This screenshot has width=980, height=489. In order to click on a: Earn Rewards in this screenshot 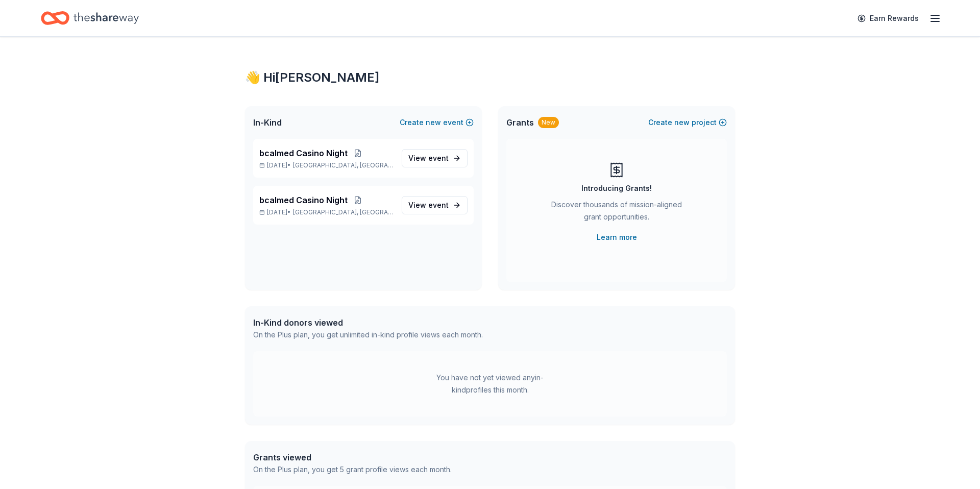, I will do `click(888, 18)`.